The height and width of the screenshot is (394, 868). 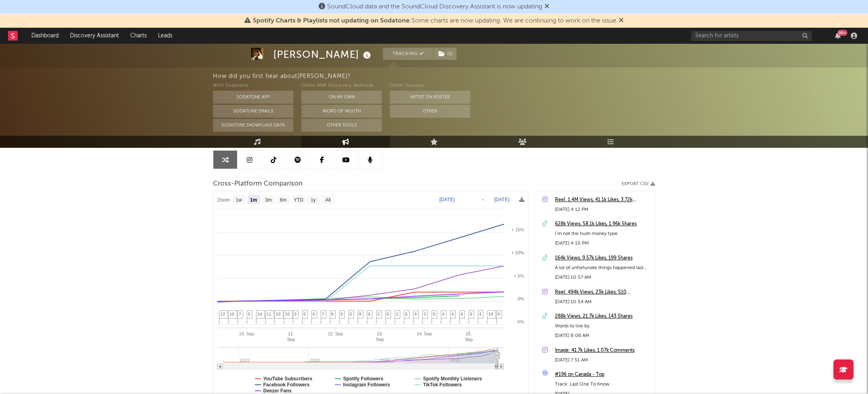 I want to click on span: SoundCloud data and the SoundCloud Discovery Assistant is now updating, so click(x=435, y=7).